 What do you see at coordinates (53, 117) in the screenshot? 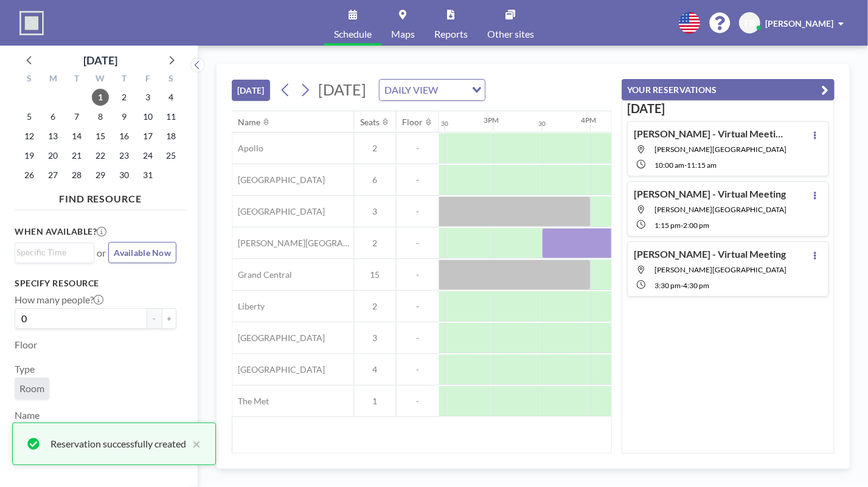
I see `span: Monday, October 6, 2025` at bounding box center [53, 117].